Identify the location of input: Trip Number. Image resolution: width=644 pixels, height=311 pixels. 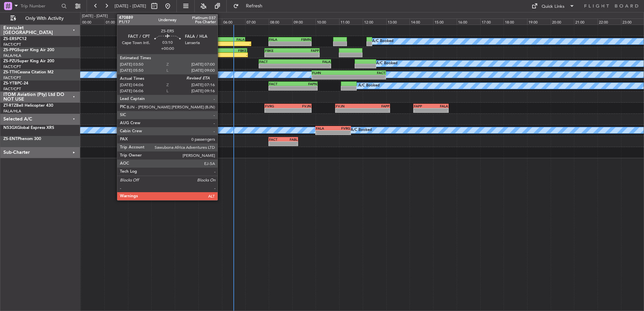
(40, 6).